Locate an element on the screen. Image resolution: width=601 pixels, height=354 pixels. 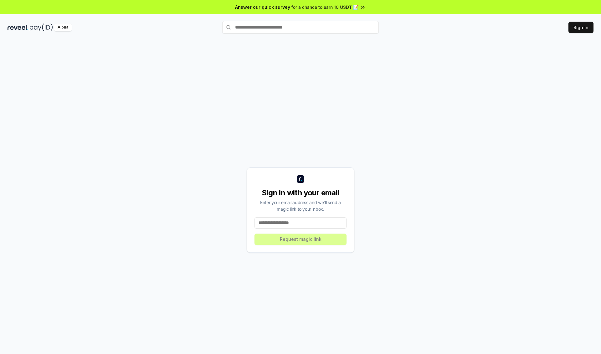
span: Answer our quick survey is located at coordinates (263, 7).